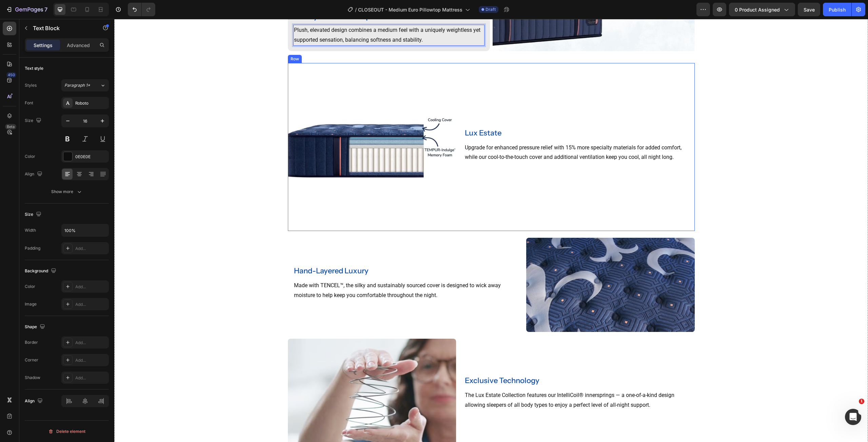 The width and height of the screenshot is (868, 442). What do you see at coordinates (92, 157) in the screenshot?
I see `div: 0E0E0E` at bounding box center [92, 157].